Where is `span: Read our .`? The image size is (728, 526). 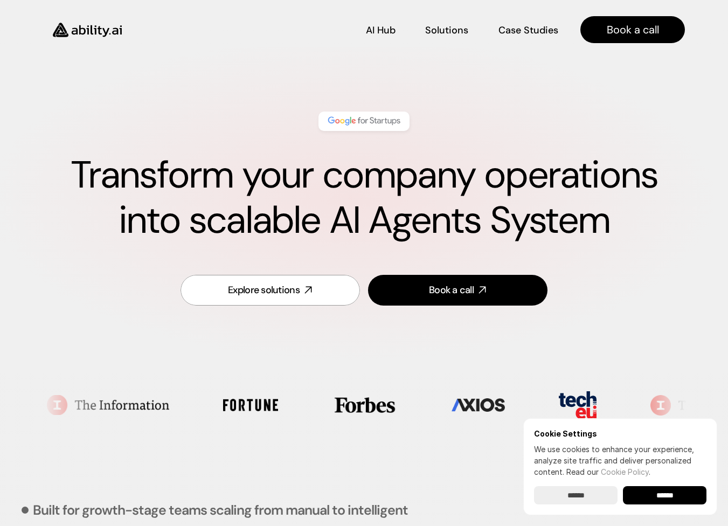 span: Read our . is located at coordinates (608, 471).